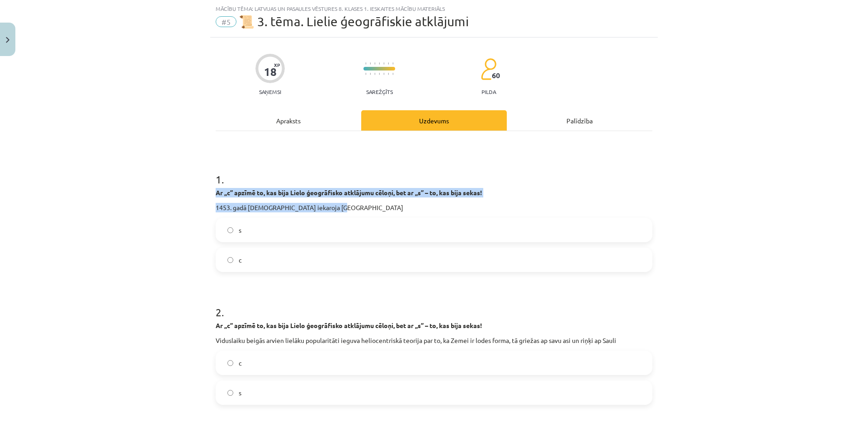  What do you see at coordinates (270, 92) in the screenshot?
I see `p: Saņemsi` at bounding box center [270, 92].